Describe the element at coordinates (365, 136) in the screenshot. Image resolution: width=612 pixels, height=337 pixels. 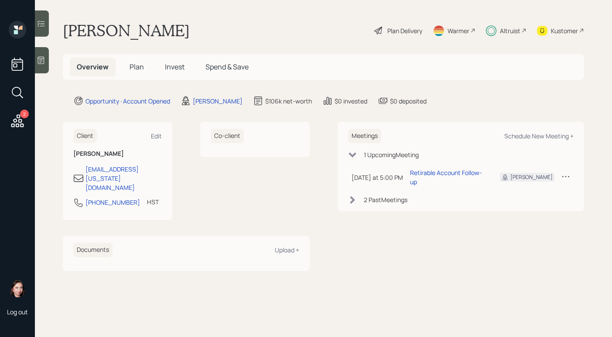
I see `h6: Meetings` at that location.